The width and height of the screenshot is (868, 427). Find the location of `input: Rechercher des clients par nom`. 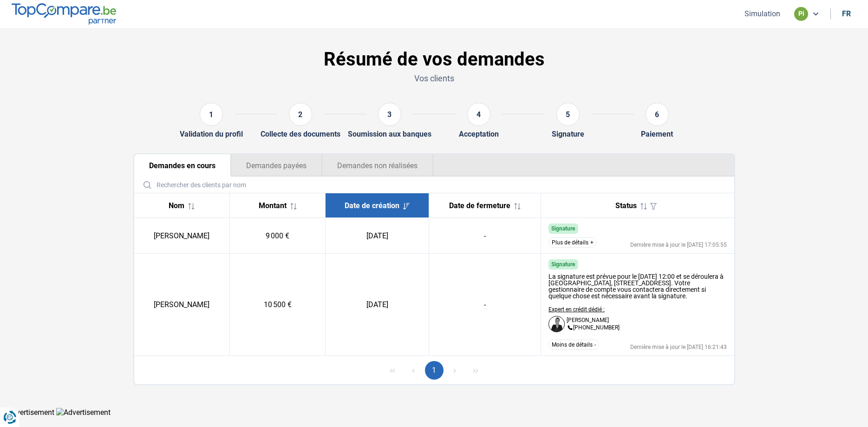

input: Rechercher des clients par nom is located at coordinates (434, 184).